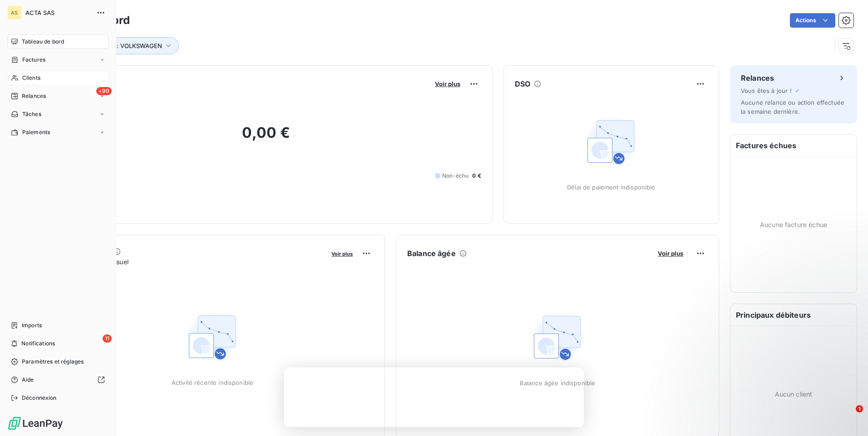 The width and height of the screenshot is (868, 436). Describe the element at coordinates (794, 224) in the screenshot. I see `span: Aucune facture échue` at that location.